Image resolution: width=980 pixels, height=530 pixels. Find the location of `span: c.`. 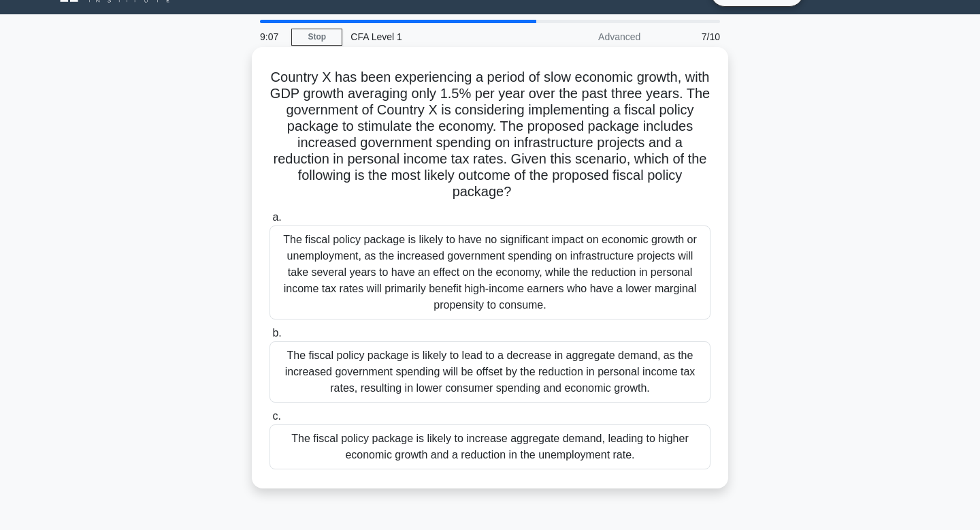

span: c. is located at coordinates (277, 416).